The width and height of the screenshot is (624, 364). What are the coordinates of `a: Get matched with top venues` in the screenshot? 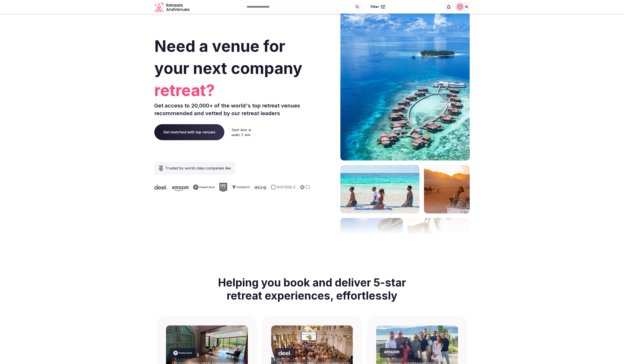 It's located at (189, 132).